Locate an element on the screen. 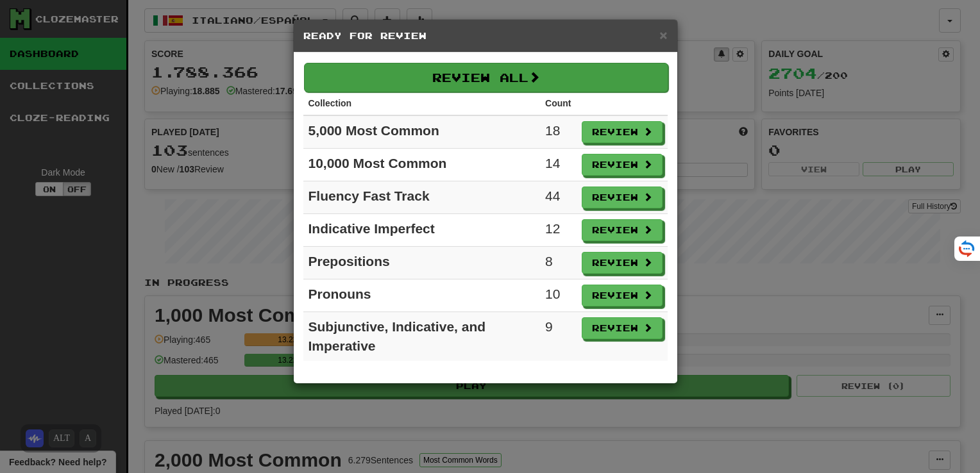  td: 5,000 Most Common is located at coordinates (422, 132).